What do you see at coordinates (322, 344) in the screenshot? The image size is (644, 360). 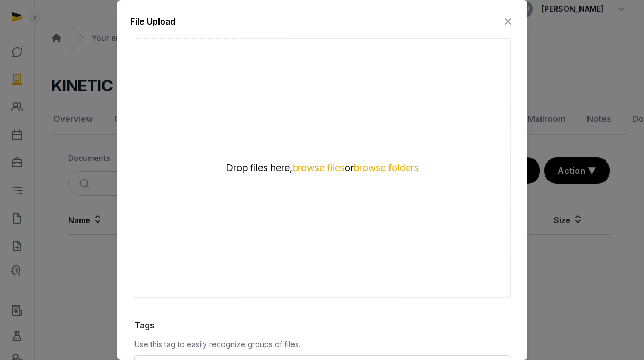 I see `p: Use this tag to easily recognize groups of files.` at bounding box center [322, 344].